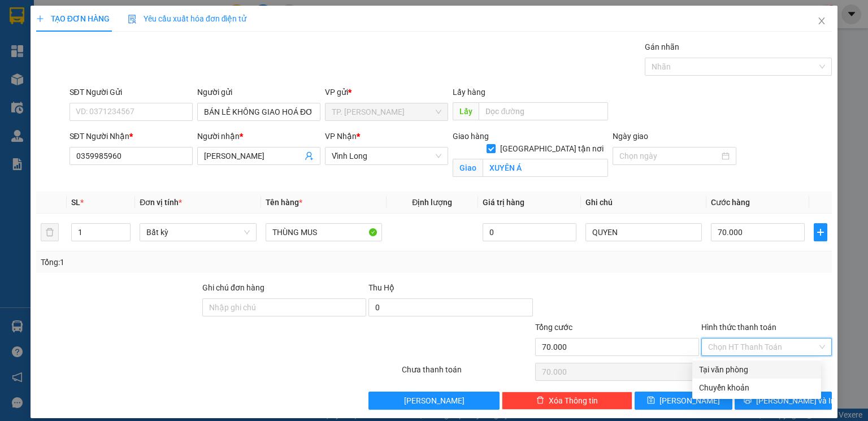 This screenshot has width=868, height=421. What do you see at coordinates (553, 327) in the screenshot?
I see `span: Tổng cước` at bounding box center [553, 327].